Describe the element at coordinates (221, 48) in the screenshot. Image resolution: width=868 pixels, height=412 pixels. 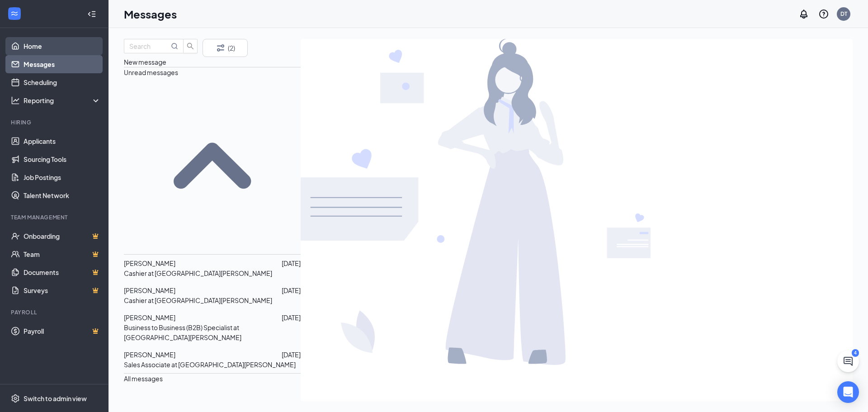
I see `svg: Filter` at that location.